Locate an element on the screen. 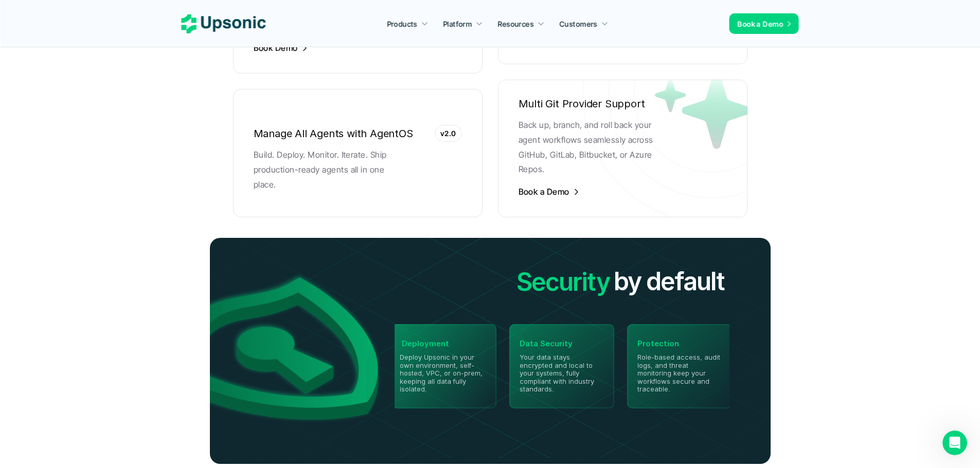 The height and width of the screenshot is (468, 980). h6: Multi Git Provider Support is located at coordinates (622, 104).